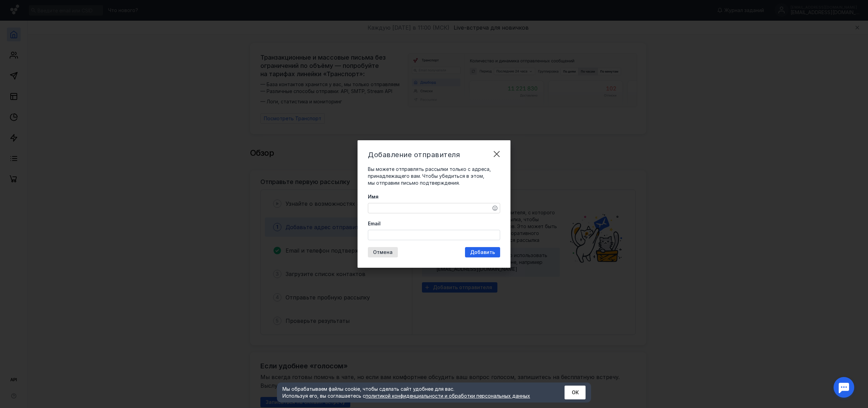 Image resolution: width=868 pixels, height=408 pixels. Describe the element at coordinates (383, 252) in the screenshot. I see `button: Отмена` at that location.